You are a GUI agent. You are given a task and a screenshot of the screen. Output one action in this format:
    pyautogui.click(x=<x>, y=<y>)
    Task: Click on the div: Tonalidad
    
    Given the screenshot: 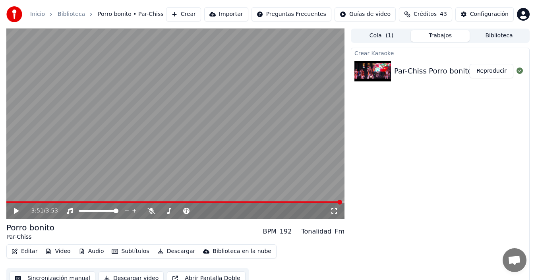 What is the action you would take?
    pyautogui.click(x=316, y=232)
    